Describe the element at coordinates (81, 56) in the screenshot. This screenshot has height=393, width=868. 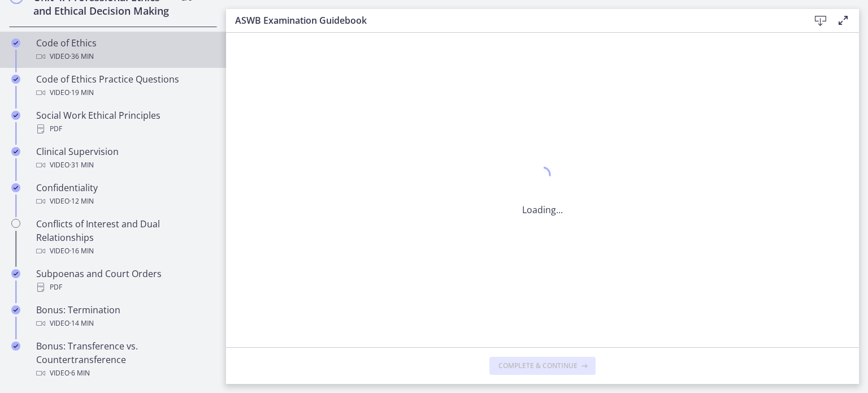
I see `span: · 36 min` at that location.